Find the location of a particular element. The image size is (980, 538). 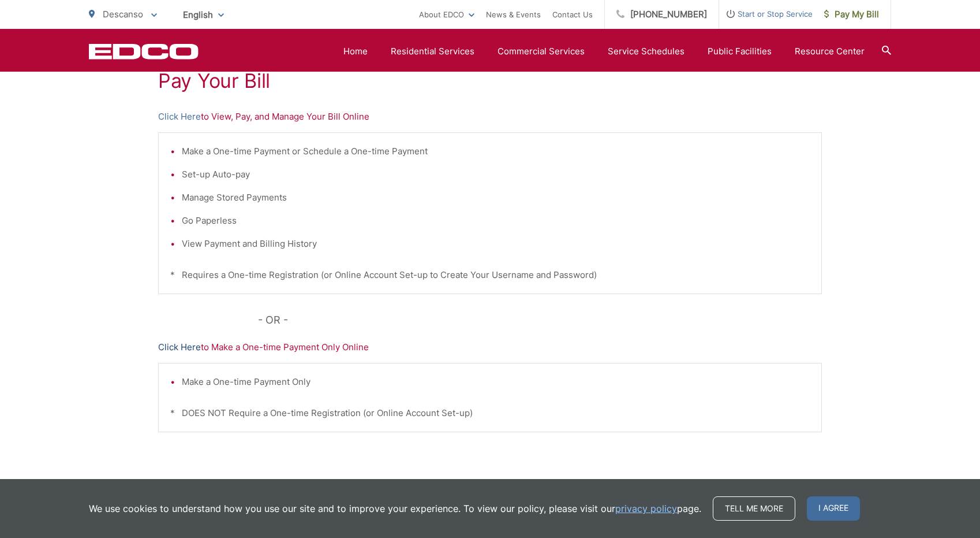

a: Resource Center is located at coordinates (829, 51).